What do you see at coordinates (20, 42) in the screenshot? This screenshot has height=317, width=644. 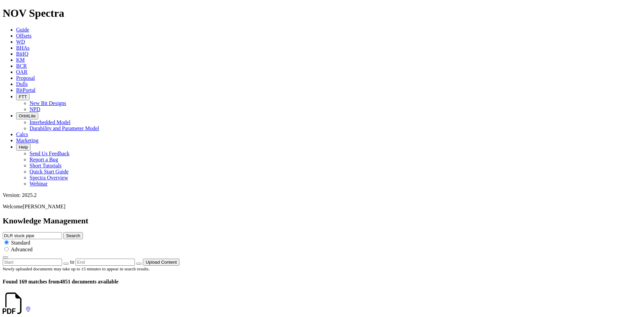 I see `a: WD` at bounding box center [20, 42].